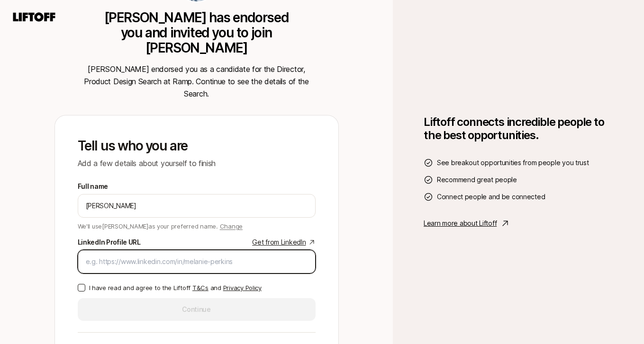  What do you see at coordinates (242, 287) in the screenshot?
I see `a: Privacy Policy` at bounding box center [242, 287].